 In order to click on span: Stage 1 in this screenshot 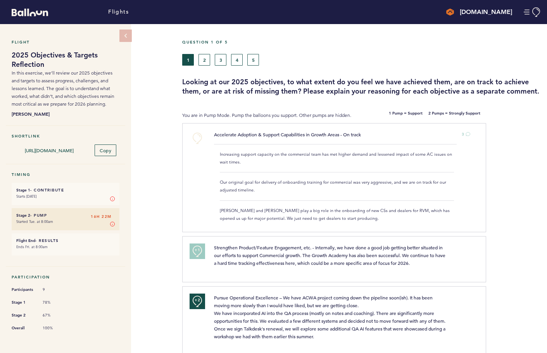, I will do `click(23, 302)`.